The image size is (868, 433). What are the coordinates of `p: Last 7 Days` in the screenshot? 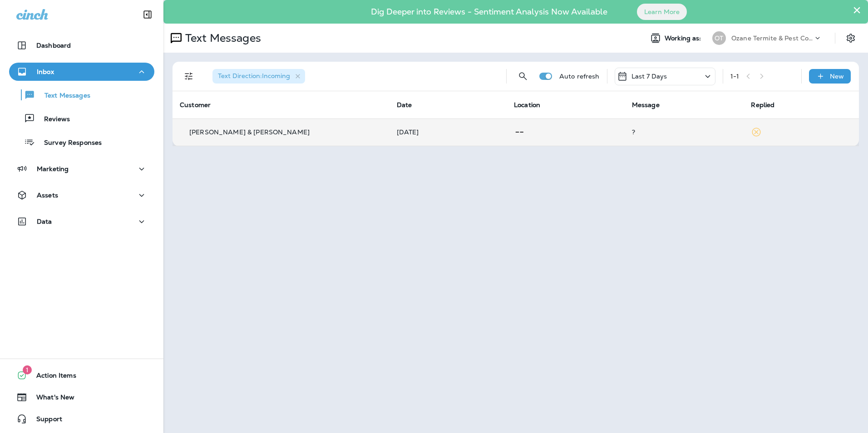 It's located at (649, 76).